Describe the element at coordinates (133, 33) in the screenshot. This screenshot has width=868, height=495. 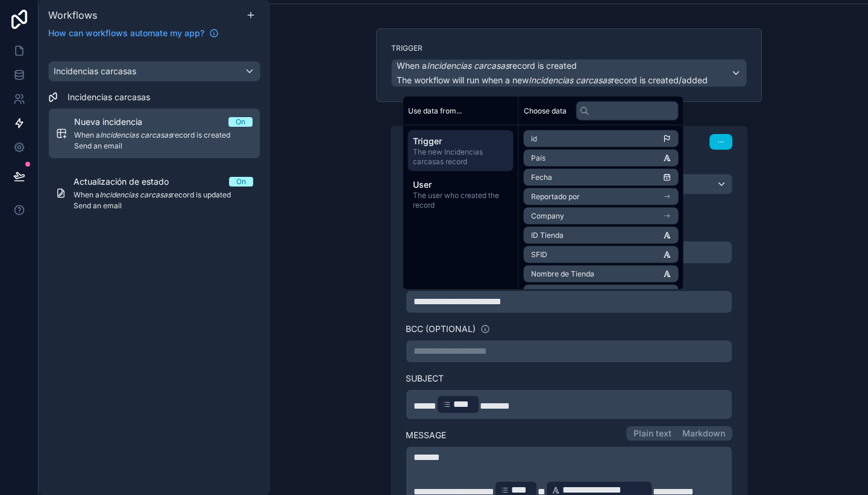
I see `a: How can workflows automate my app?` at that location.